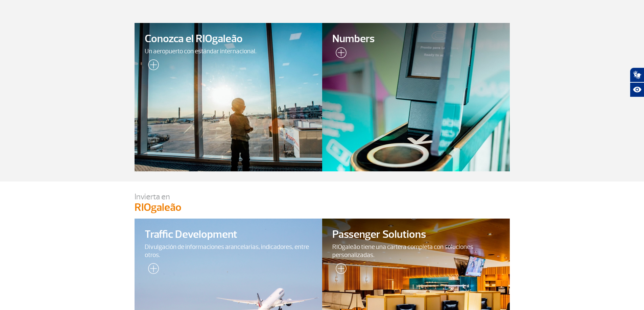 Image resolution: width=644 pixels, height=310 pixels. Describe the element at coordinates (228, 97) in the screenshot. I see `a: Conozca el RIOgaleãoUn aeropuerto con estándar internacional.` at that location.